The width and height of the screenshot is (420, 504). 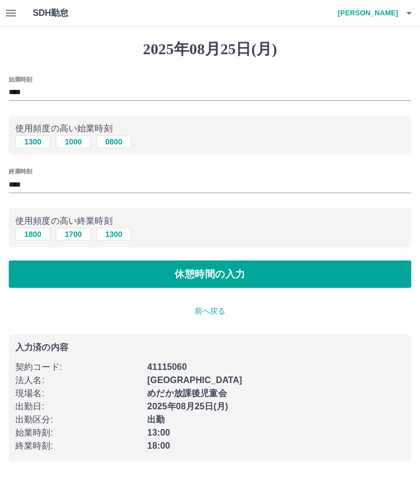 What do you see at coordinates (188, 405) in the screenshot?
I see `b: 2025年08月25日(月)` at bounding box center [188, 405].